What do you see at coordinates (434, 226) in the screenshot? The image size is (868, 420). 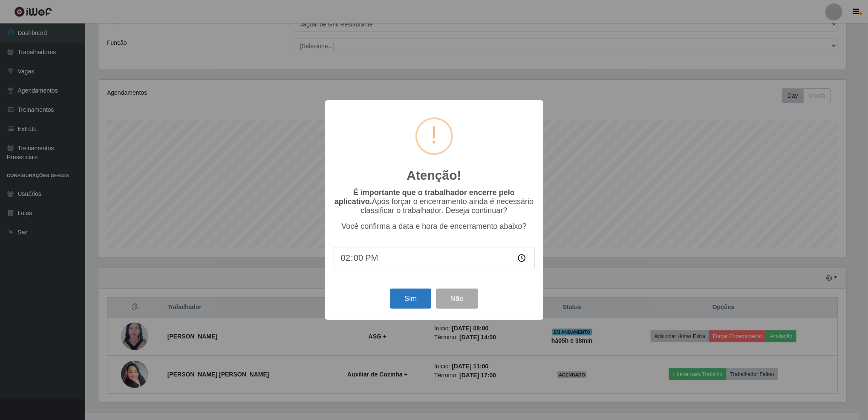 I see `p: Você confirma a data e hora de encerramento abaixo?` at bounding box center [434, 226].